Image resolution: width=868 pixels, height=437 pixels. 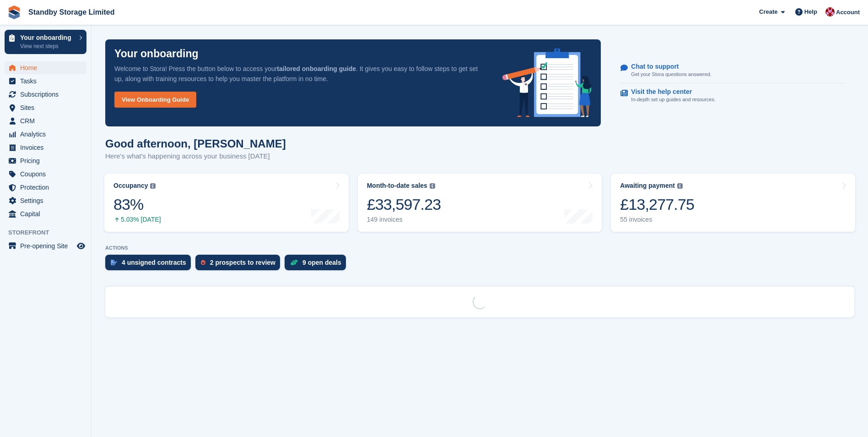 I want to click on img: contract_signature_icon-13c848040528278c33f63329250d36e43548de30e8caae1d1a13099fd9432cc5.svg, so click(x=114, y=262).